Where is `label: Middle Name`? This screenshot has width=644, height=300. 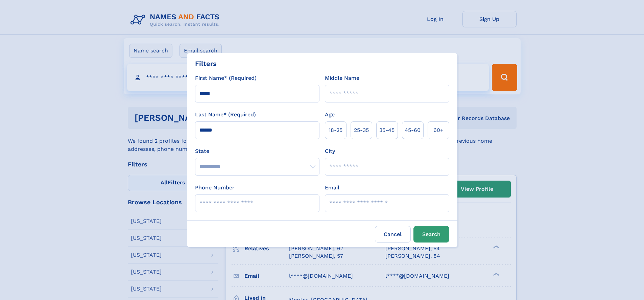
label: Middle Name is located at coordinates (342, 78).